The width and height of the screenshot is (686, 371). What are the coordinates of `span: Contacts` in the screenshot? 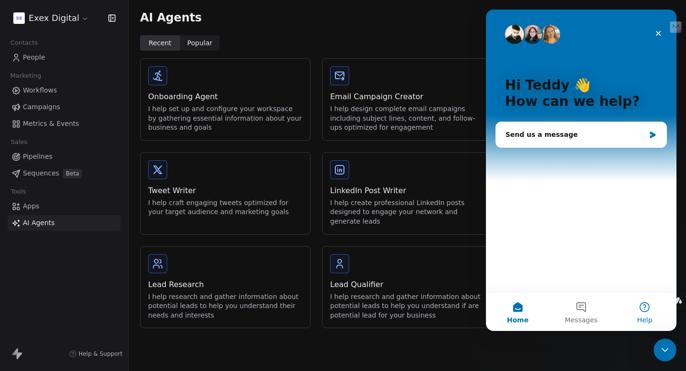 It's located at (24, 43).